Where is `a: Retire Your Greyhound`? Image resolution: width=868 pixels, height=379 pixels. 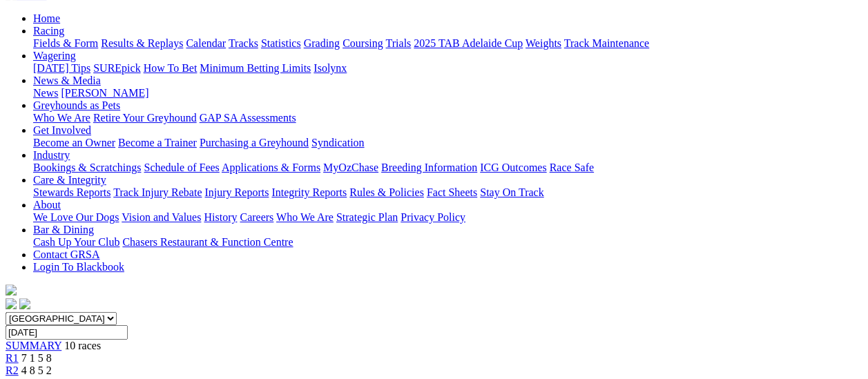
a: Retire Your Greyhound is located at coordinates (145, 118).